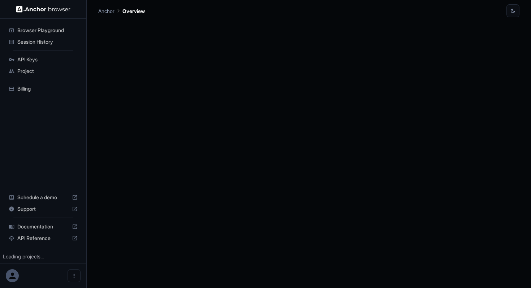  Describe the element at coordinates (43, 9) in the screenshot. I see `img: Anchor Logo` at that location.